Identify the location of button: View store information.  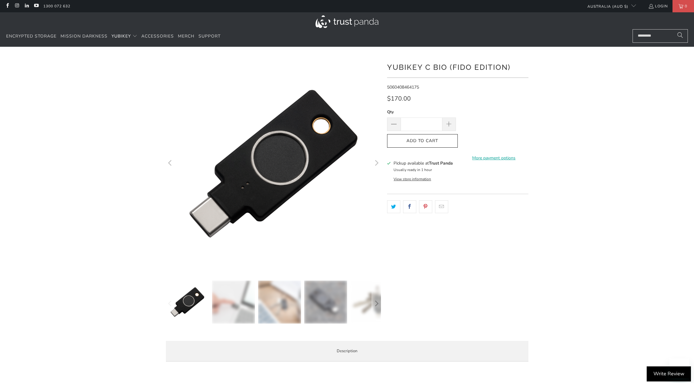
(413, 179).